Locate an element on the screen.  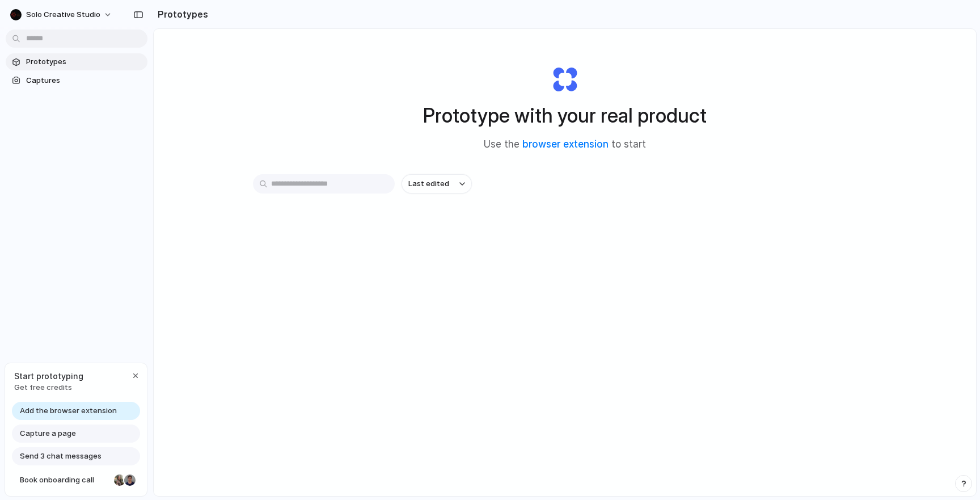
a: Book onboarding call is located at coordinates (76, 480).